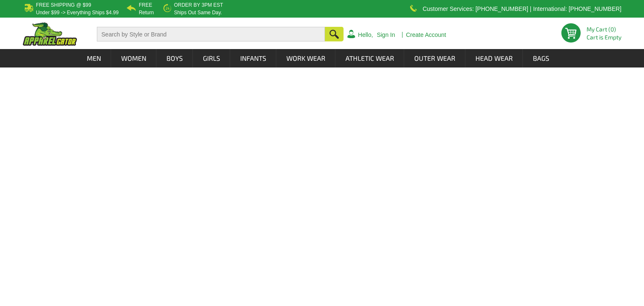  Describe the element at coordinates (146, 5) in the screenshot. I see `b: Free` at that location.